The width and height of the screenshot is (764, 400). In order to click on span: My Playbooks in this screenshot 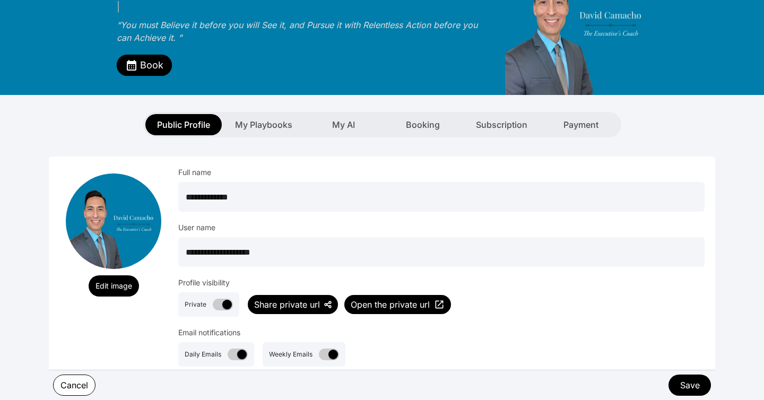, I will do `click(264, 125)`.